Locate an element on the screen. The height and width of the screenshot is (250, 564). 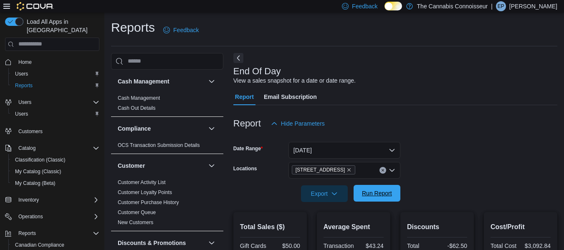
button: Export is located at coordinates (325, 194).